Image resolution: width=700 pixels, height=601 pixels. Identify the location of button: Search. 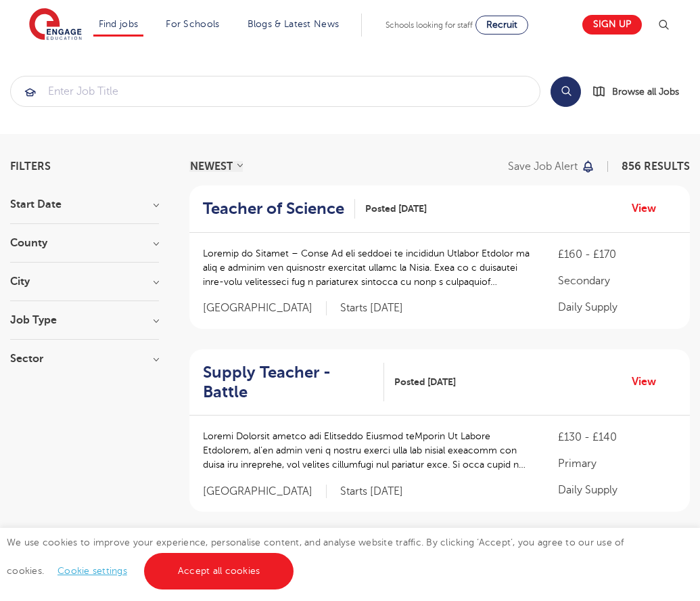
(566, 91).